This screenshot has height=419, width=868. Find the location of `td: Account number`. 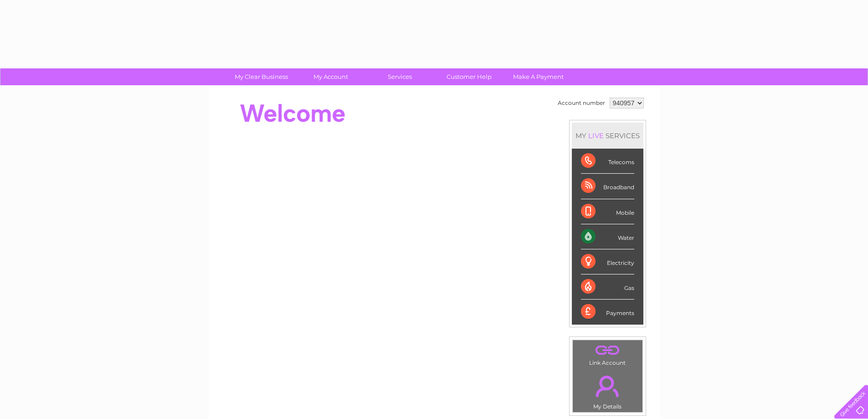

td: Account number is located at coordinates (582, 103).